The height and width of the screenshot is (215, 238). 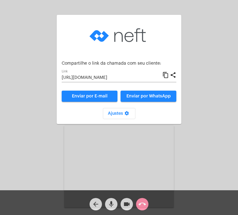 What do you see at coordinates (89, 96) in the screenshot?
I see `span: Enviar por E-mail` at bounding box center [89, 96].